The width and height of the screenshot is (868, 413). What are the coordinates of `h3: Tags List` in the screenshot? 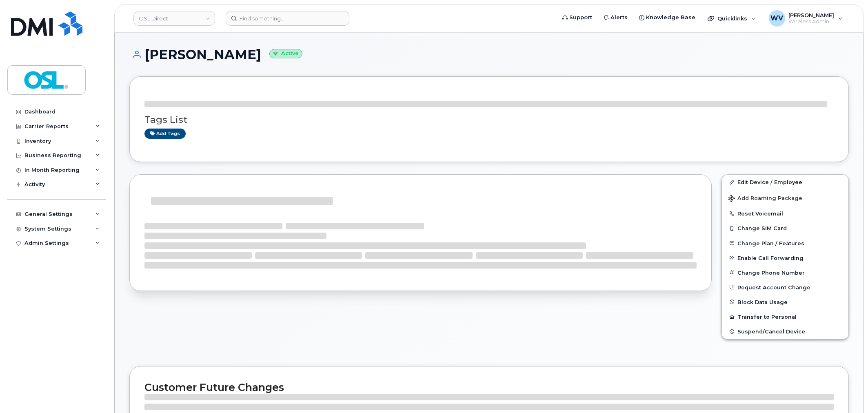 It's located at (489, 120).